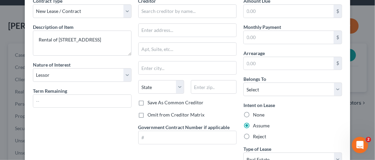 The height and width of the screenshot is (160, 375). What do you see at coordinates (176, 114) in the screenshot?
I see `label: Omit from Creditor Matrix` at bounding box center [176, 114].